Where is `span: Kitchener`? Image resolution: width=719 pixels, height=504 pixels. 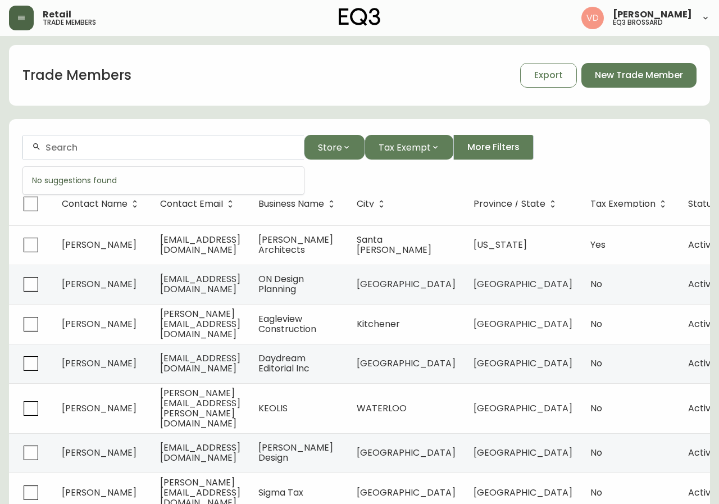 span: Kitchener is located at coordinates (378, 324).